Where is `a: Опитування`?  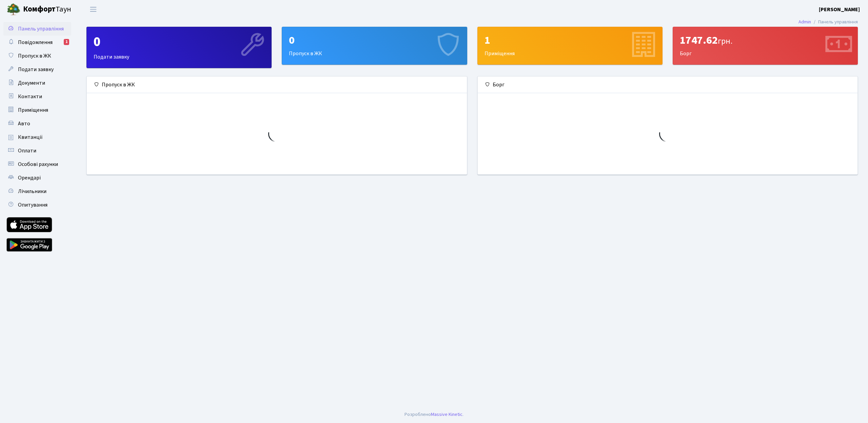
a: Опитування is located at coordinates (38, 205).